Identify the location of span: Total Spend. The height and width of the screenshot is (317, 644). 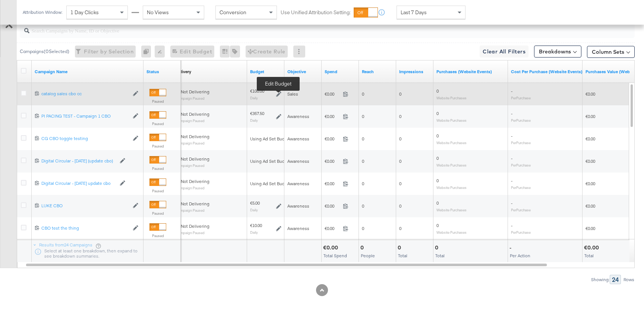
(335, 255).